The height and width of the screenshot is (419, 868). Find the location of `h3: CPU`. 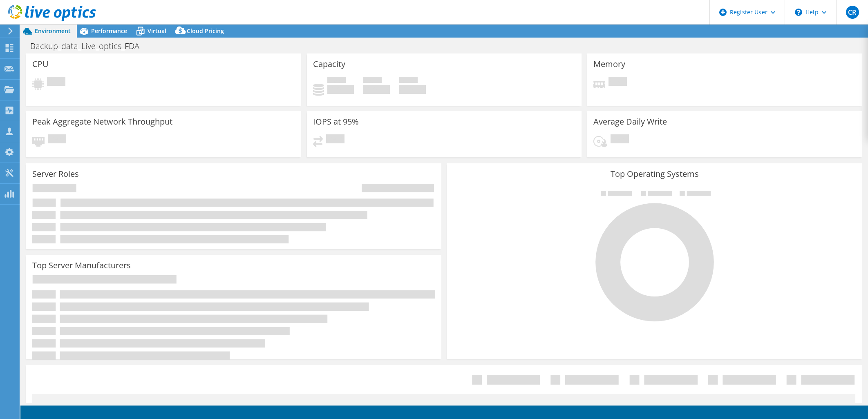

h3: CPU is located at coordinates (40, 65).